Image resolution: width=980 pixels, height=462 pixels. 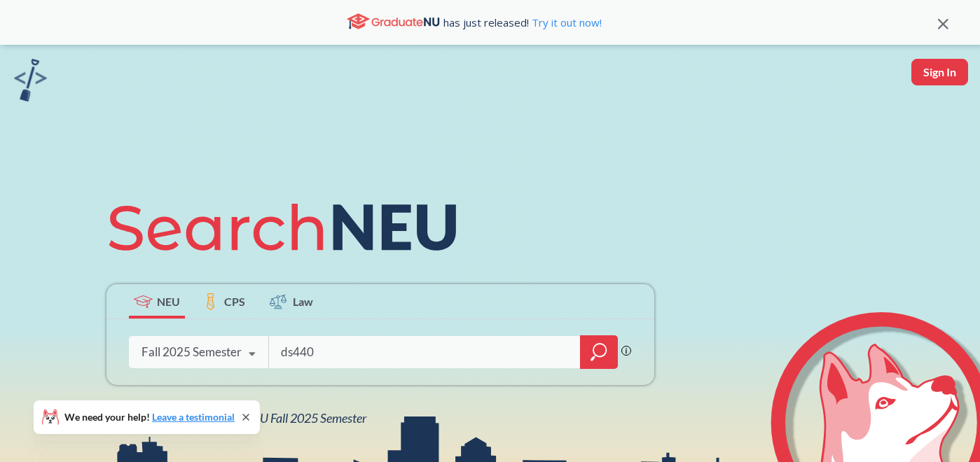 What do you see at coordinates (194, 416) in the screenshot?
I see `a: Leave a testimonial` at bounding box center [194, 416].